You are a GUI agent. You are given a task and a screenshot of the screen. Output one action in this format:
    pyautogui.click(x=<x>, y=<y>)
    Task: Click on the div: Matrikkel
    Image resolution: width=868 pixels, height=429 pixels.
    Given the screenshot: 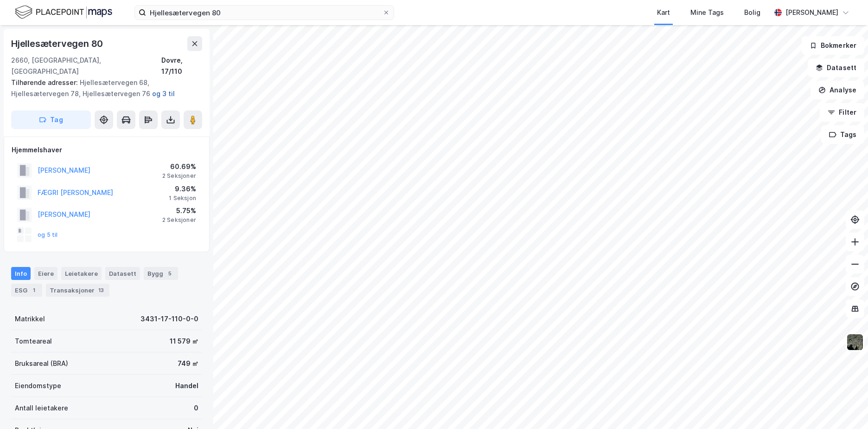 What is the action you would take?
    pyautogui.click(x=30, y=319)
    